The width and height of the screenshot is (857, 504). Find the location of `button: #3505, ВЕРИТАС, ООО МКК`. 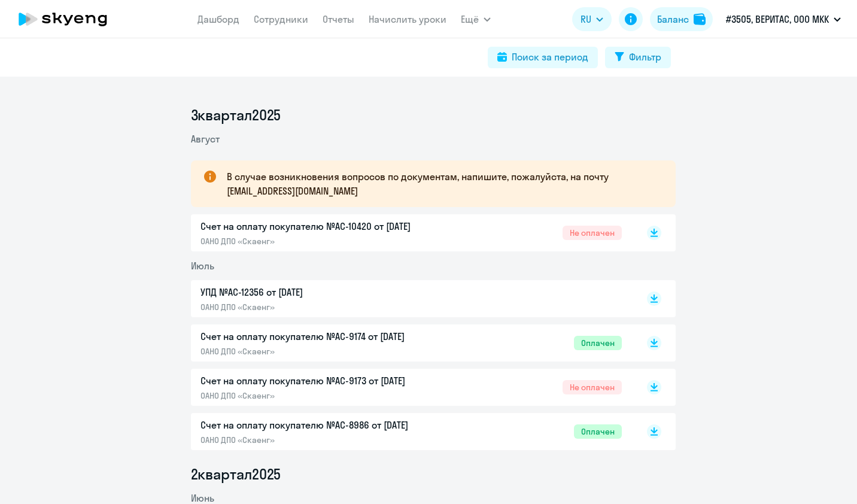

button: #3505, ВЕРИТАС, ООО МКК is located at coordinates (783, 19).